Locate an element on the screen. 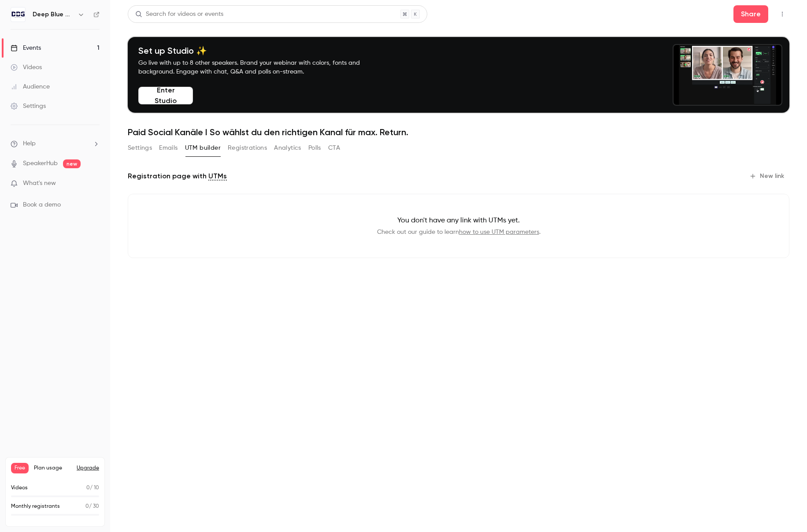 Image resolution: width=807 pixels, height=532 pixels. span: Help is located at coordinates (29, 144).